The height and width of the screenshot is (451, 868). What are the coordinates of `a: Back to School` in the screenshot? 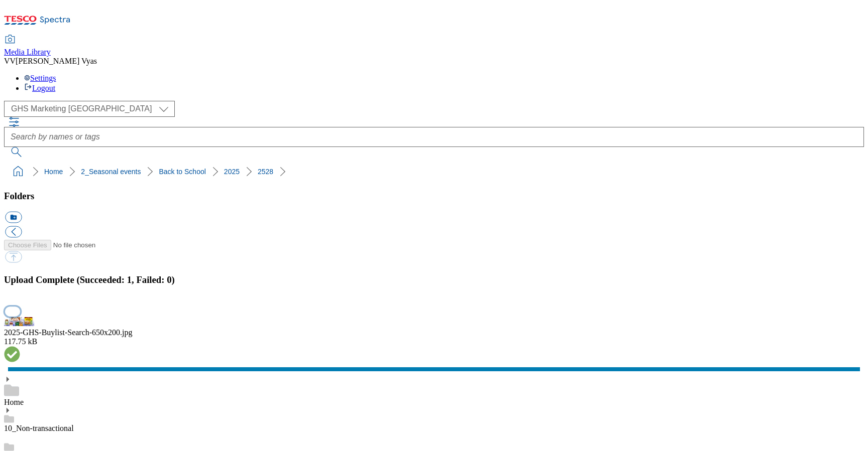 It's located at (182, 172).